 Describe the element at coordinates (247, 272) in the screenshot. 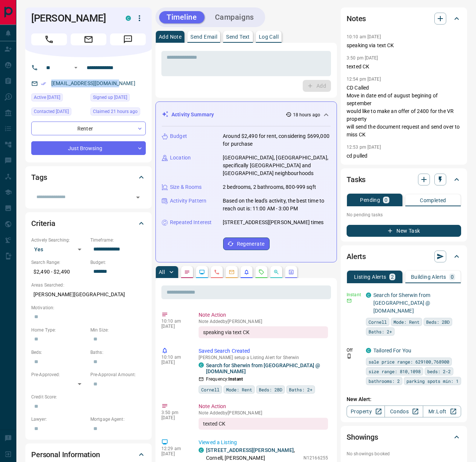

I see `svg: Listing Alerts` at that location.